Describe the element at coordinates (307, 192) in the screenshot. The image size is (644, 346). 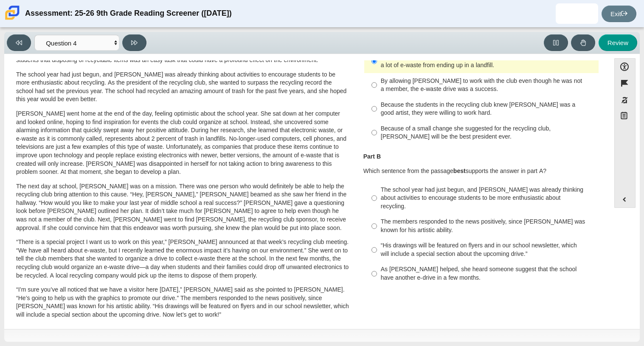
I see `div: Assessment items` at that location.